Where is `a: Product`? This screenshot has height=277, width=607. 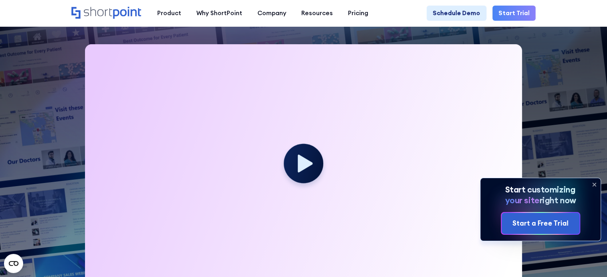
a: Product is located at coordinates (169, 13).